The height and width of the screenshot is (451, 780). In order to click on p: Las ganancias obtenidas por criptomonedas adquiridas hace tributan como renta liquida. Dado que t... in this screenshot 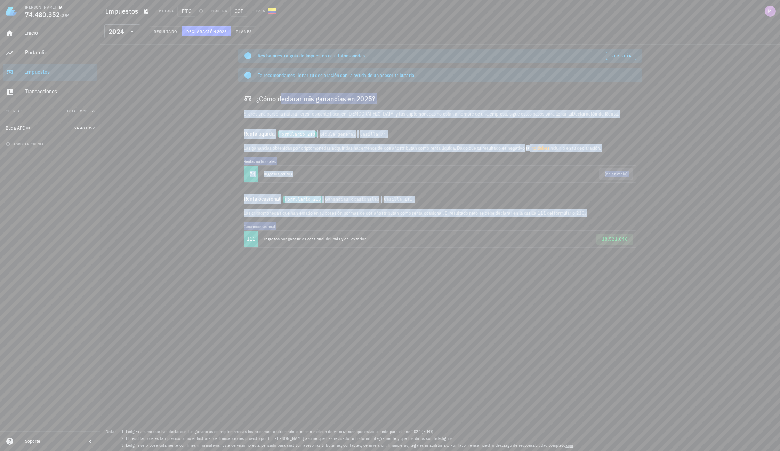, I will do `click(440, 148)`.